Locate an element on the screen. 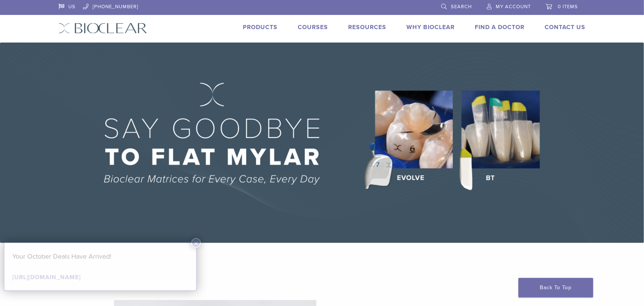 The image size is (644, 306). a: Back To Top is located at coordinates (556, 288).